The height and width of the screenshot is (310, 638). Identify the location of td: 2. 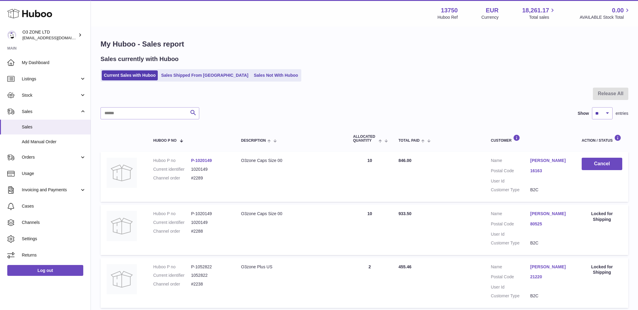
(369, 284).